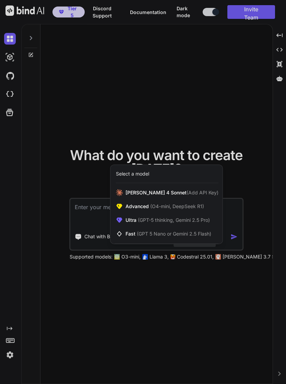 This screenshot has height=384, width=286. I want to click on span: (GPT-5 thinking, Gemini 2.5 Pro), so click(173, 220).